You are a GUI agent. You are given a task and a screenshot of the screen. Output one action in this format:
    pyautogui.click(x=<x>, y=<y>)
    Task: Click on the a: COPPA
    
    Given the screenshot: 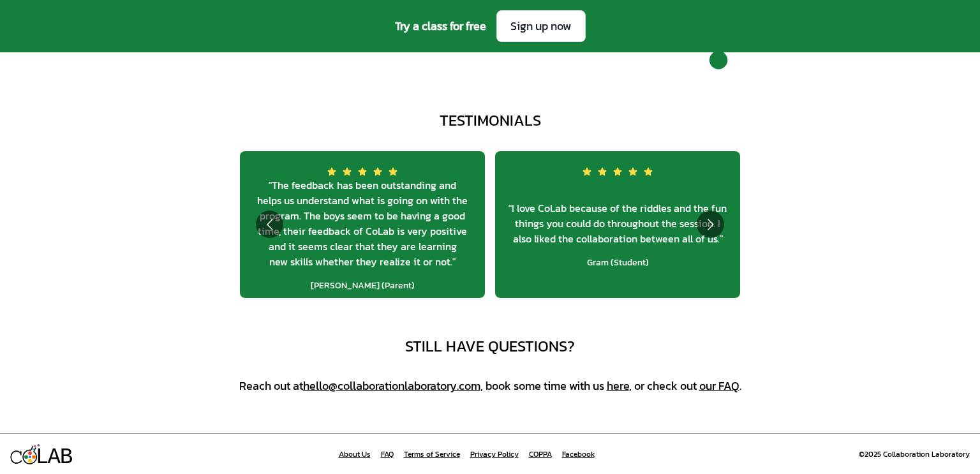 What is the action you would take?
    pyautogui.click(x=540, y=454)
    